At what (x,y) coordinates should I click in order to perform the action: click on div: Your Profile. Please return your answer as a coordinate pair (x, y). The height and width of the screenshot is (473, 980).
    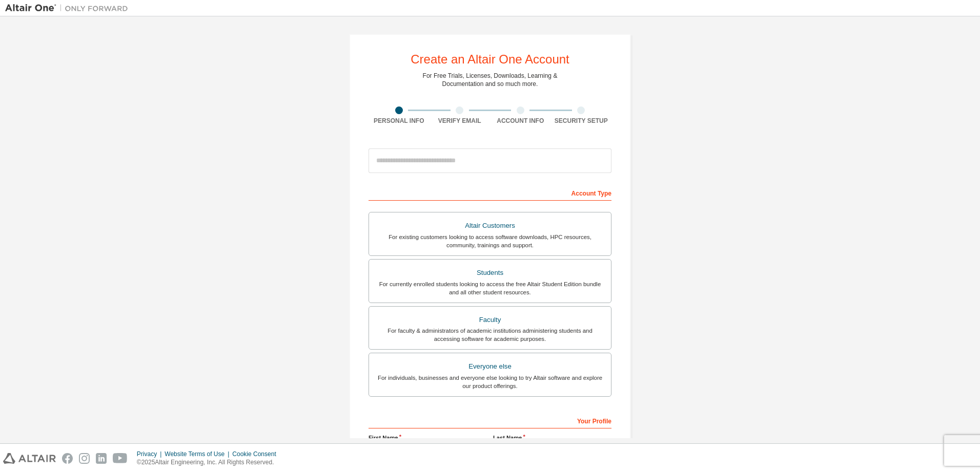
    Looking at the image, I should click on (490, 420).